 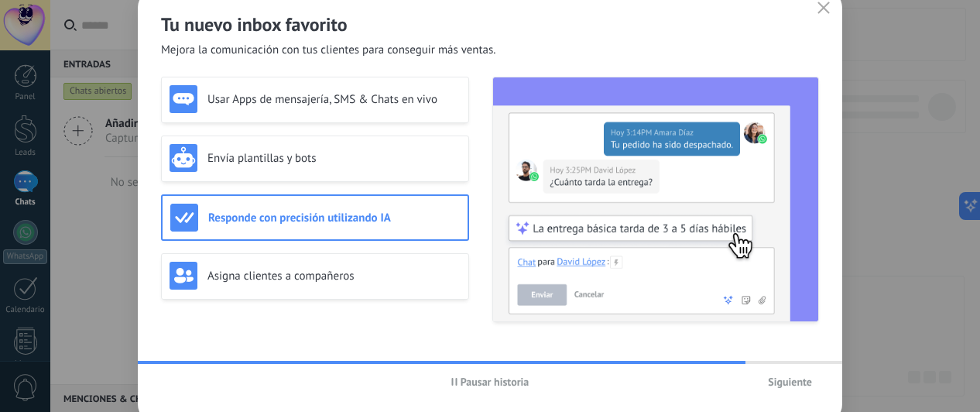 What do you see at coordinates (334, 158) in the screenshot?
I see `h3: Envía plantillas y bots` at bounding box center [334, 158].